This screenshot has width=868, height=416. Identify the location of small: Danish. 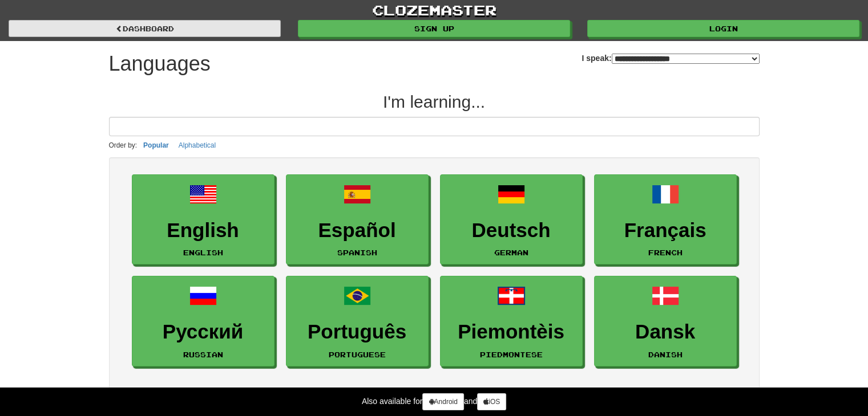
(665, 355).